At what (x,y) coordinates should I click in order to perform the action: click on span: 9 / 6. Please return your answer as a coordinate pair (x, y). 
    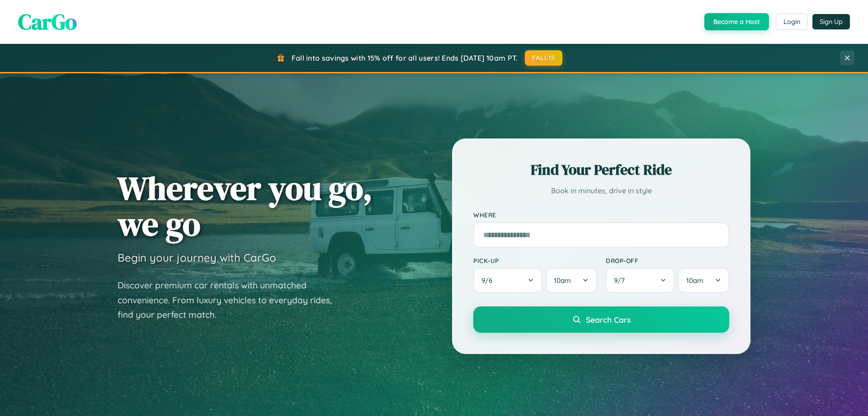
    Looking at the image, I should click on (489, 280).